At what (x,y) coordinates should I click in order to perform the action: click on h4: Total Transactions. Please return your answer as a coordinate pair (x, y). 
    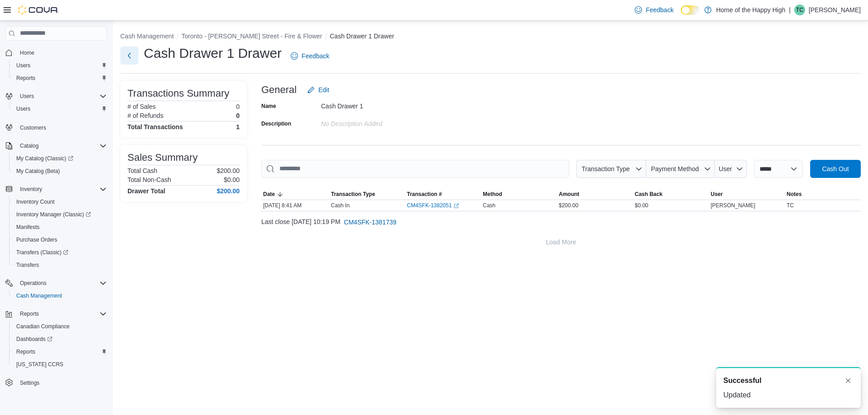
    Looking at the image, I should click on (155, 127).